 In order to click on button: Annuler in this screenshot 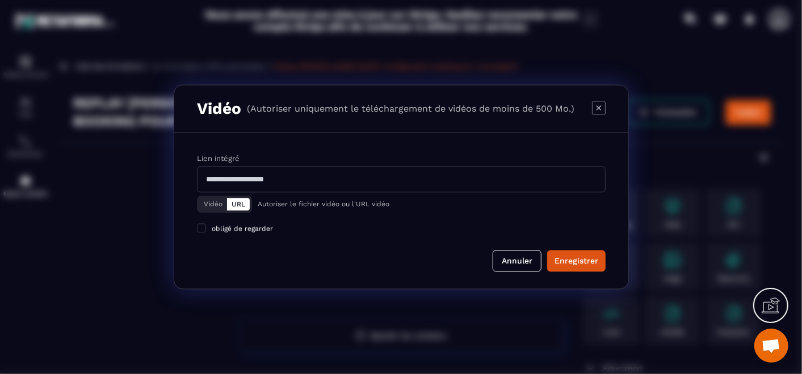, I will do `click(517, 262)`.